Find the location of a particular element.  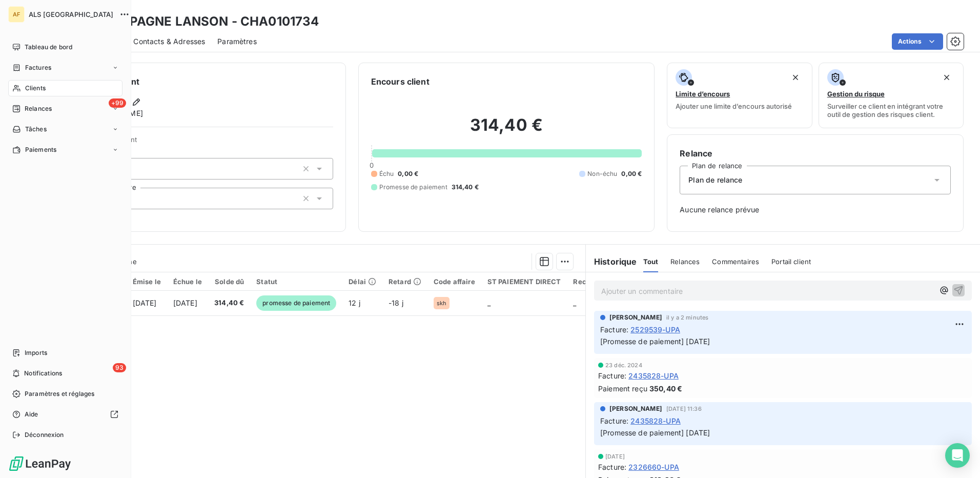

span: Promesse de paiement is located at coordinates (413, 187).